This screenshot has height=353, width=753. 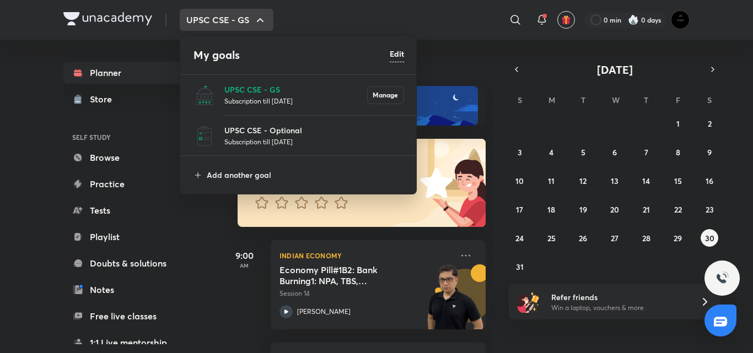 What do you see at coordinates (295, 89) in the screenshot?
I see `p: UPSC CSE - GS` at bounding box center [295, 89].